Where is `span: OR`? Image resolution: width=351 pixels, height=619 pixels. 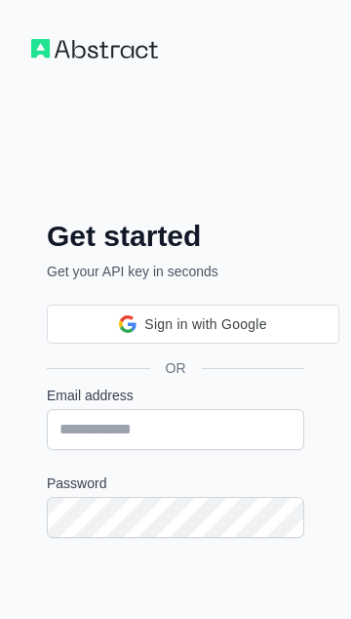 span: OR is located at coordinates (176, 368).